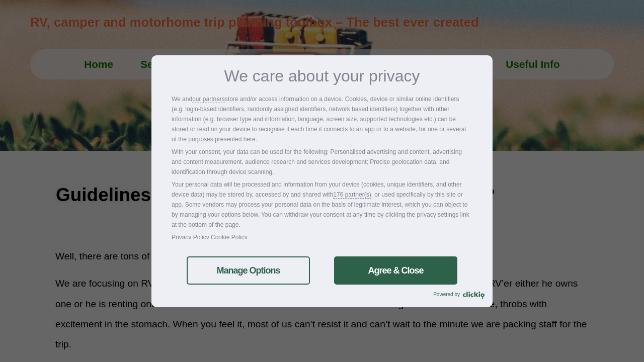  Describe the element at coordinates (322, 119) in the screenshot. I see `p: We and store and/or access information on a device. Cookies, device or similar online identifiers...` at that location.